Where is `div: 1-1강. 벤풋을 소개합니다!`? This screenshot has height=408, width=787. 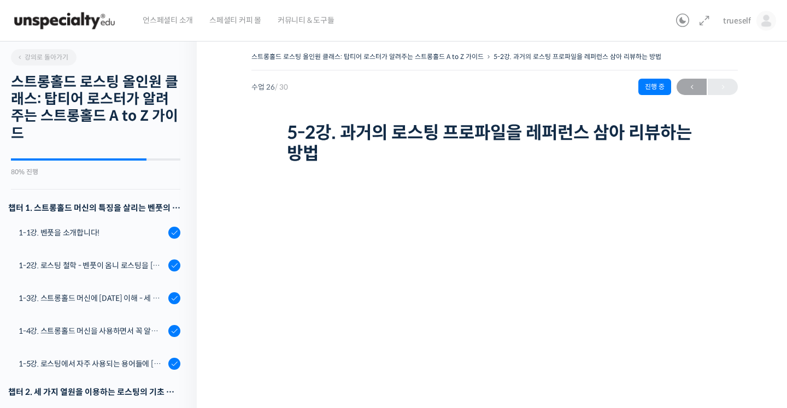
div: 1-1강. 벤풋을 소개합니다! is located at coordinates (92, 233).